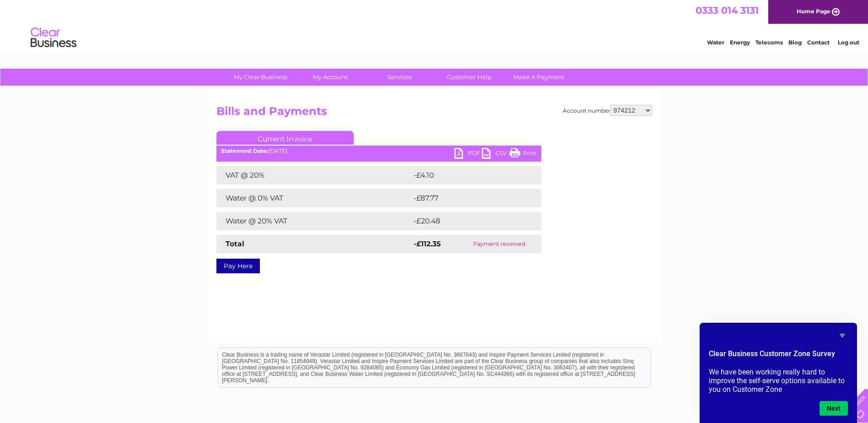 The width and height of the screenshot is (868, 423). Describe the element at coordinates (716, 42) in the screenshot. I see `a: Water` at that location.